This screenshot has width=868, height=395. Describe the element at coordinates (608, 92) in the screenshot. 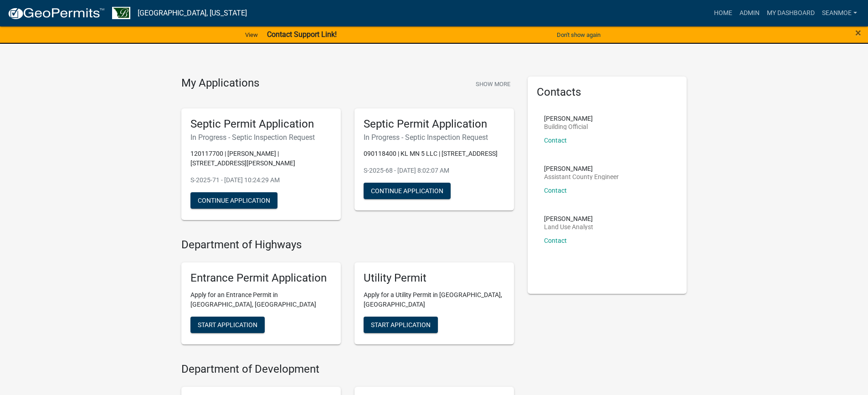

I see `h5: Contacts` at that location.